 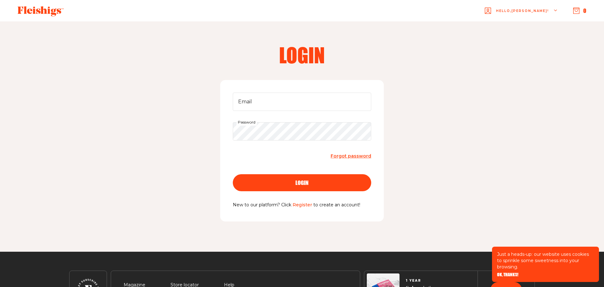 What do you see at coordinates (302, 182) in the screenshot?
I see `button: login` at bounding box center [302, 182].